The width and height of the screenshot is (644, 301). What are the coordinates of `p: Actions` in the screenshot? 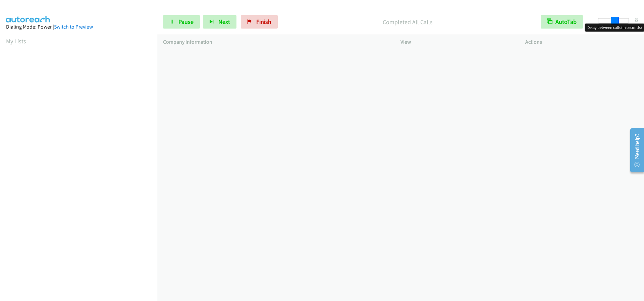 It's located at (582, 42).